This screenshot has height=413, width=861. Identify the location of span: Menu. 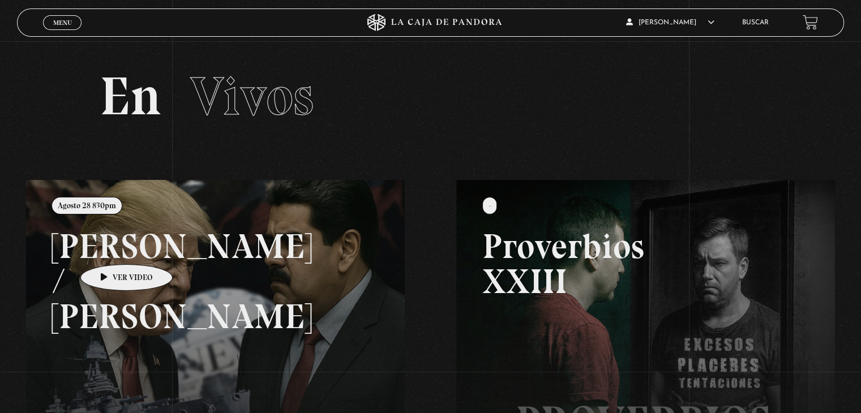
(62, 23).